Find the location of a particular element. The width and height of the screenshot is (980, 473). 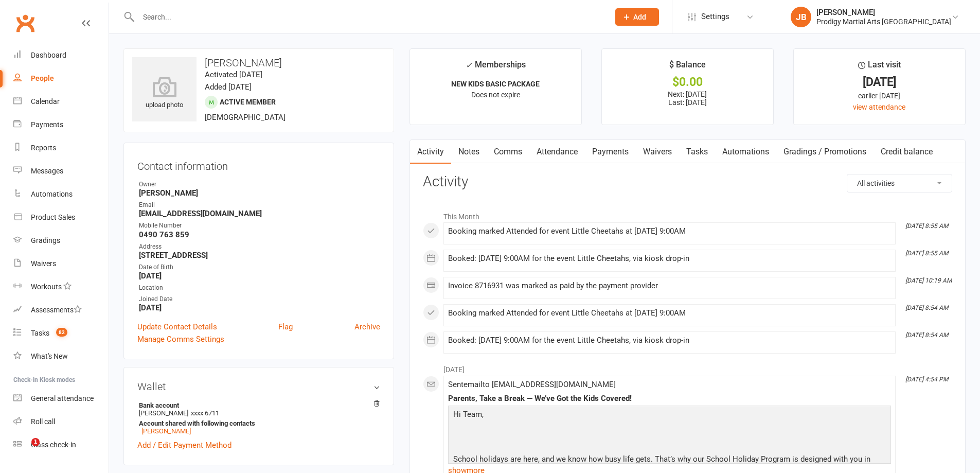

div: $ Balance is located at coordinates (687, 68).